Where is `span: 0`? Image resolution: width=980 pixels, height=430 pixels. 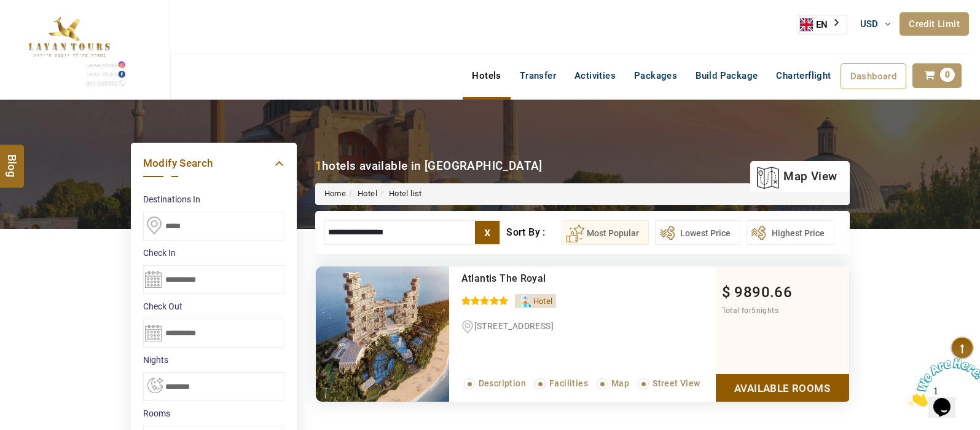 span: 0 is located at coordinates (947, 75).